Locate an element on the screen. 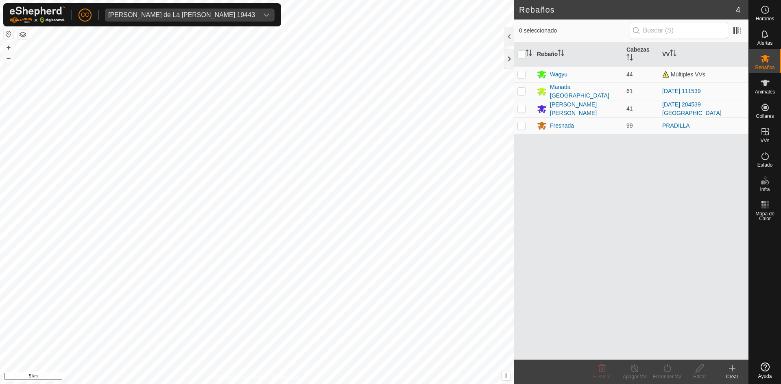  input: Buscar (S) is located at coordinates (679, 31).